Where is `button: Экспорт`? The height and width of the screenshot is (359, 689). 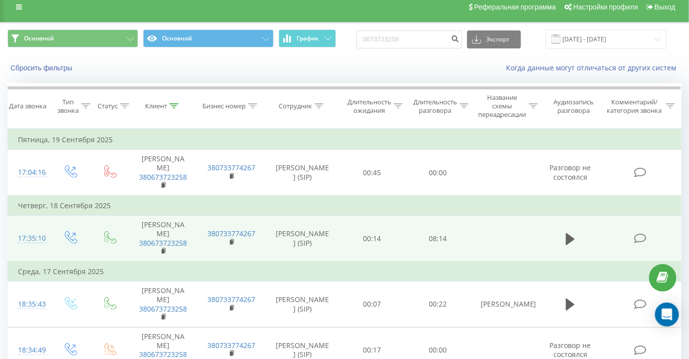
button: Экспорт is located at coordinates (494, 39).